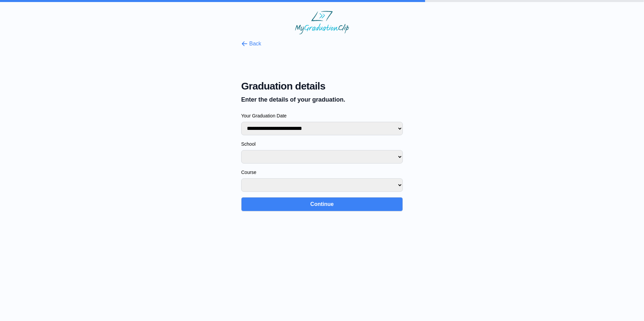  What do you see at coordinates (322, 204) in the screenshot?
I see `button: Continue` at bounding box center [322, 204].